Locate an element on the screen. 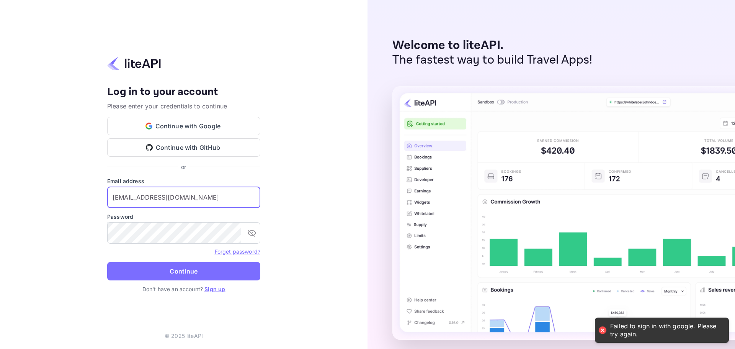  a: Sign up is located at coordinates (215, 289).